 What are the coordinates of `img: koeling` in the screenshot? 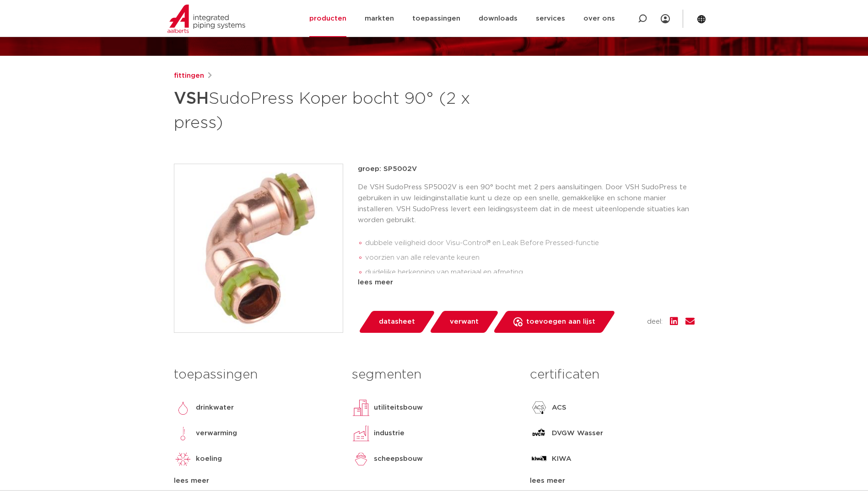 It's located at (183, 459).